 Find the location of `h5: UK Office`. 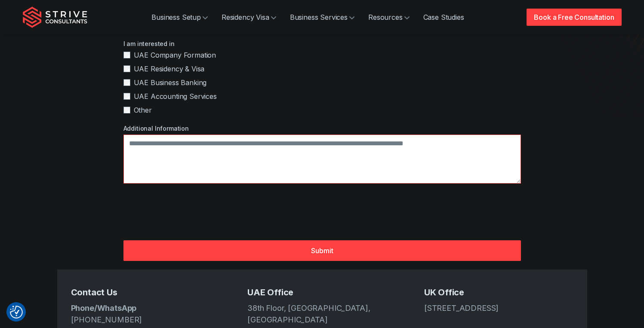

h5: UK Office is located at coordinates (499, 292).